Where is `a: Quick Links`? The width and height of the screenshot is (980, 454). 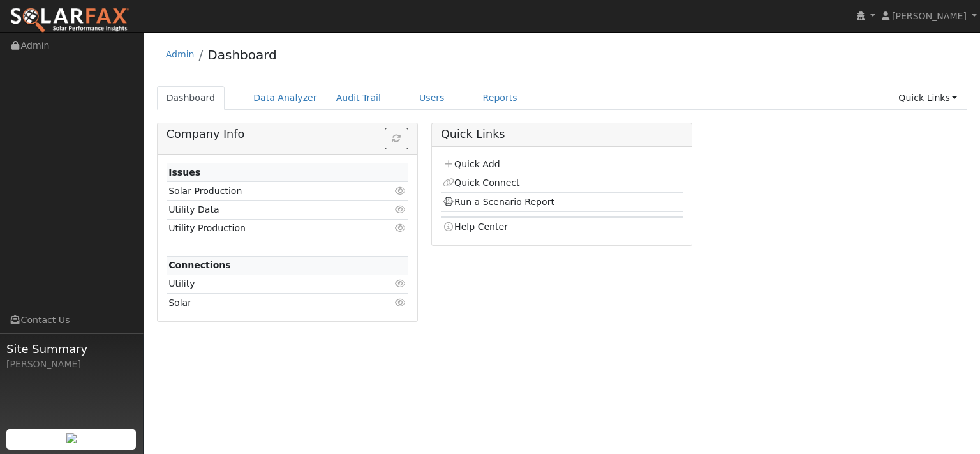
a: Quick Links is located at coordinates (928, 98).